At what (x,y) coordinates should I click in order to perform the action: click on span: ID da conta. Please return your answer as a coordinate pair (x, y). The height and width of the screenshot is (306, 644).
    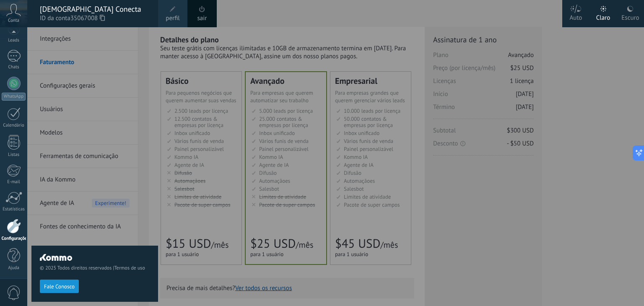
    Looking at the image, I should click on (95, 18).